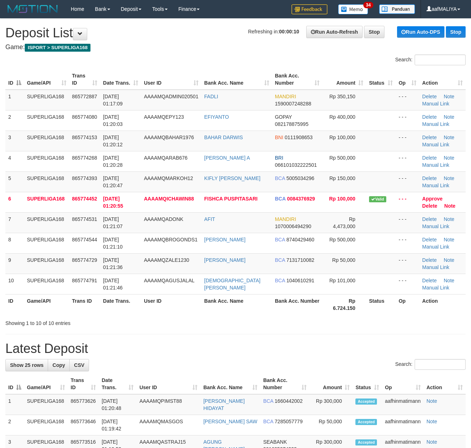 Image resolution: width=471 pixels, height=448 pixels. Describe the element at coordinates (85, 240) in the screenshot. I see `span: 865774544` at that location.